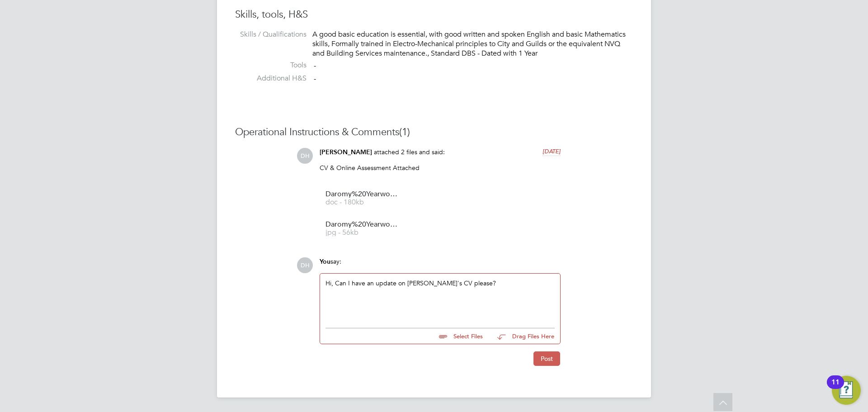  Describe the element at coordinates (836, 388) in the screenshot. I see `div: 11` at that location.